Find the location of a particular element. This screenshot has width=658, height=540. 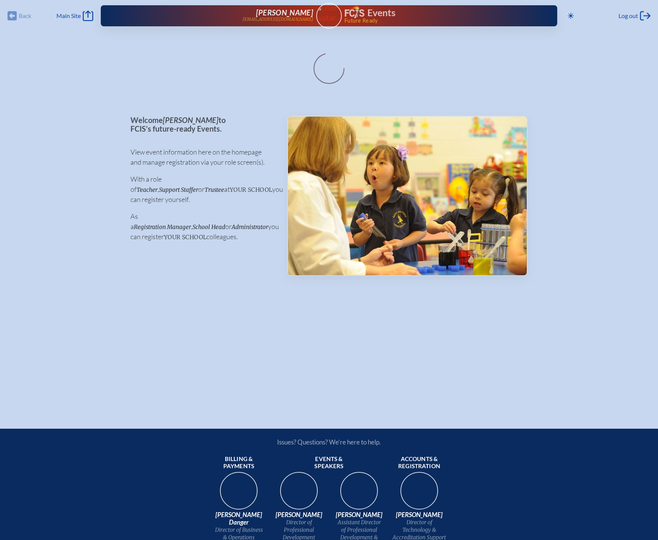

span: Events & speakers is located at coordinates (329, 463).